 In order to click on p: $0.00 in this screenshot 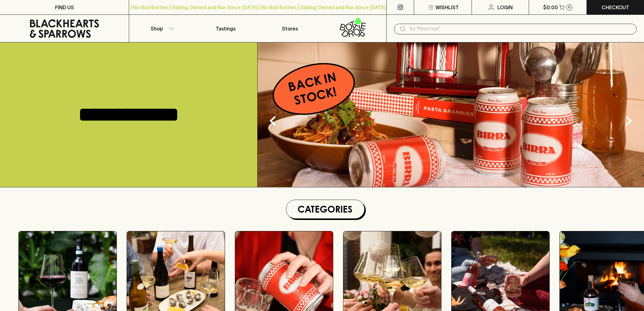, I will do `click(551, 8)`.